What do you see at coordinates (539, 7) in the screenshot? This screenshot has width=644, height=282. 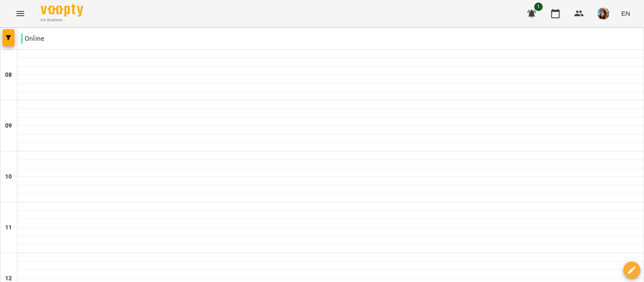 I see `span: 1` at bounding box center [539, 7].